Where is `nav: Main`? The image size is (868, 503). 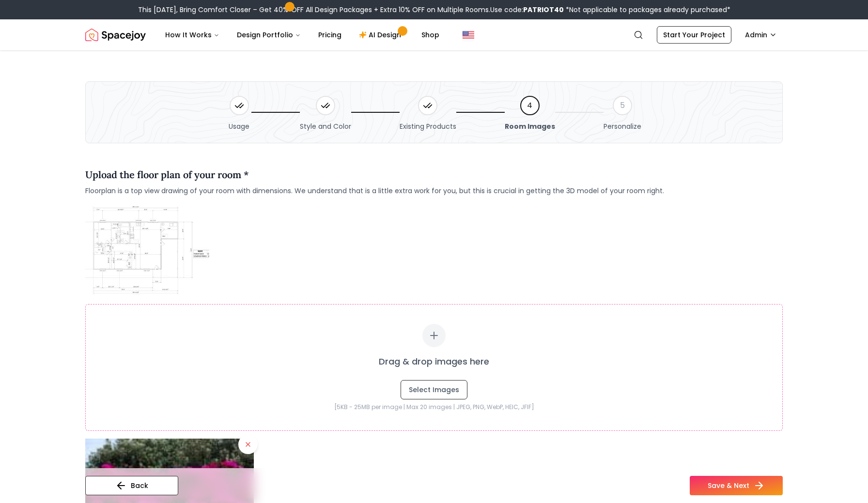 nav: Main is located at coordinates (302, 35).